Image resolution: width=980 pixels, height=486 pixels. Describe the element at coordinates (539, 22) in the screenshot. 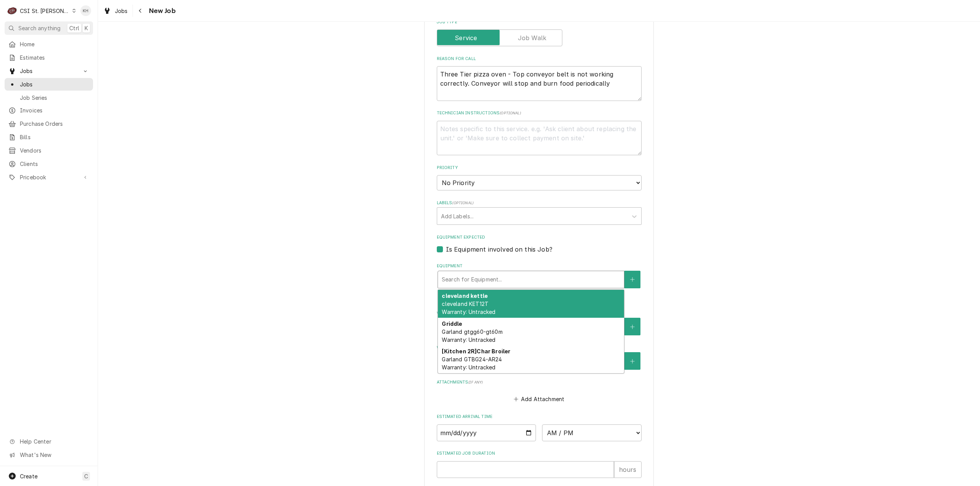

I see `label: Job Type` at that location.